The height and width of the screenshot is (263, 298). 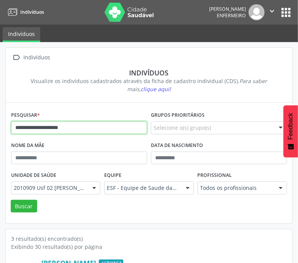 I want to click on div: 3 resultado(s) encontrado(s), so click(x=149, y=239).